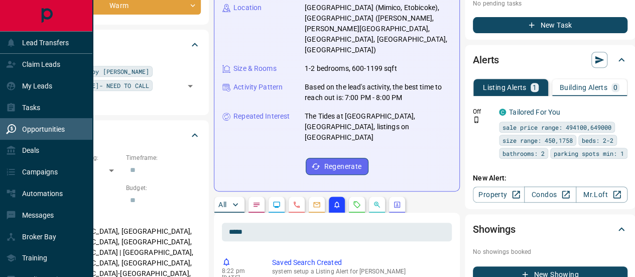  Describe the element at coordinates (477, 120) in the screenshot. I see `svg: Push Notification Only` at that location.